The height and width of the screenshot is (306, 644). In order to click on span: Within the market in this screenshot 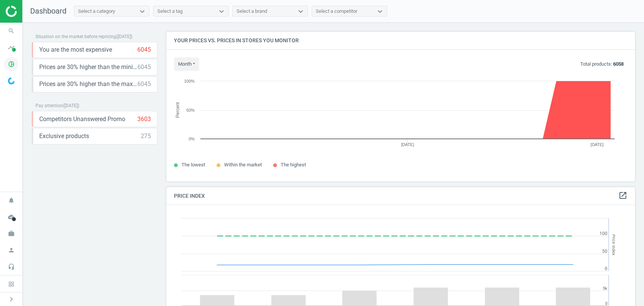, I will do `click(243, 165)`.